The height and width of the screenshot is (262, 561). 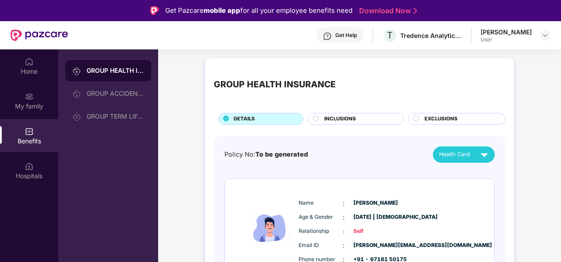 What do you see at coordinates (29, 62) in the screenshot?
I see `img: svg+xml;base64,PHN2ZyBpZD0iSG9tZSIgeG1sbnM9Imh0dHA6Ly93d3cudzMub3JnLzIwMDAvc3ZnIiB3aWR0aD0iMjAiIG...` at bounding box center [29, 62].